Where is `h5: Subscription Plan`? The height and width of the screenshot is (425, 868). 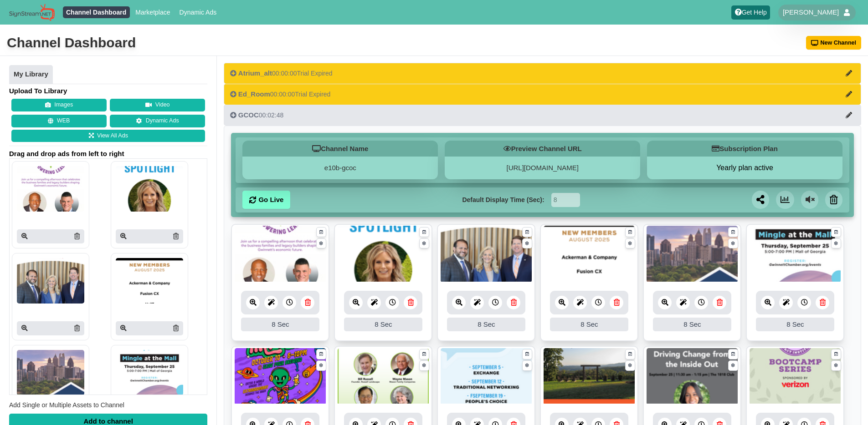
h5: Subscription Plan is located at coordinates (744, 148).